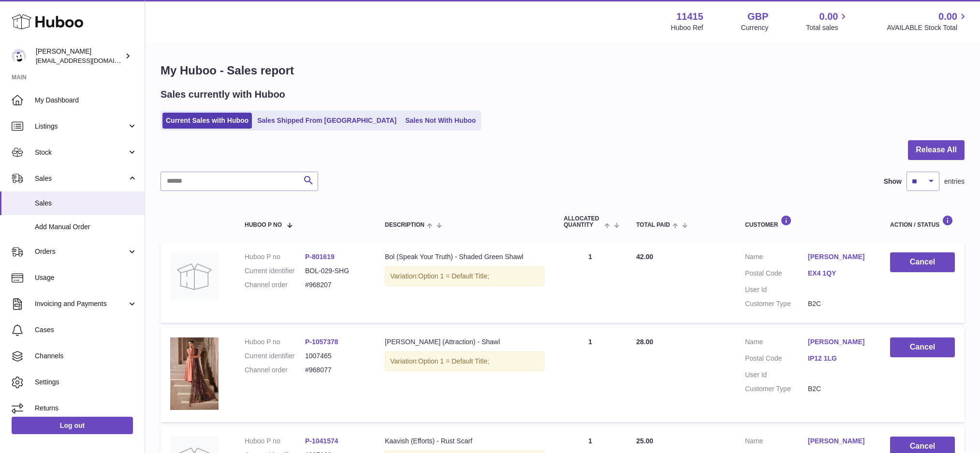 This screenshot has height=453, width=980. What do you see at coordinates (263, 225) in the screenshot?
I see `span: Huboo P no` at bounding box center [263, 225].